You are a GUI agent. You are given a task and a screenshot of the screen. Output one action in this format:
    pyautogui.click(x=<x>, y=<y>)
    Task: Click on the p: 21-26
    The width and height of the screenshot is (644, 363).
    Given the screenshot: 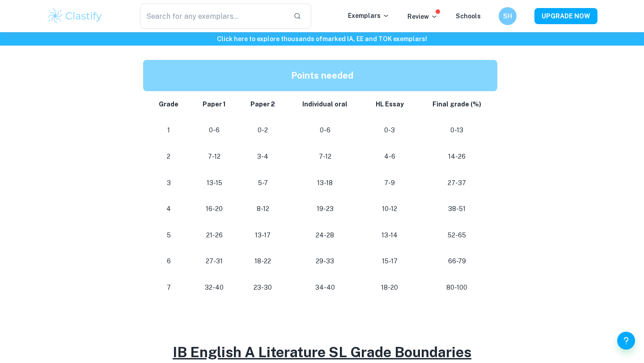 What is the action you would take?
    pyautogui.click(x=214, y=235)
    